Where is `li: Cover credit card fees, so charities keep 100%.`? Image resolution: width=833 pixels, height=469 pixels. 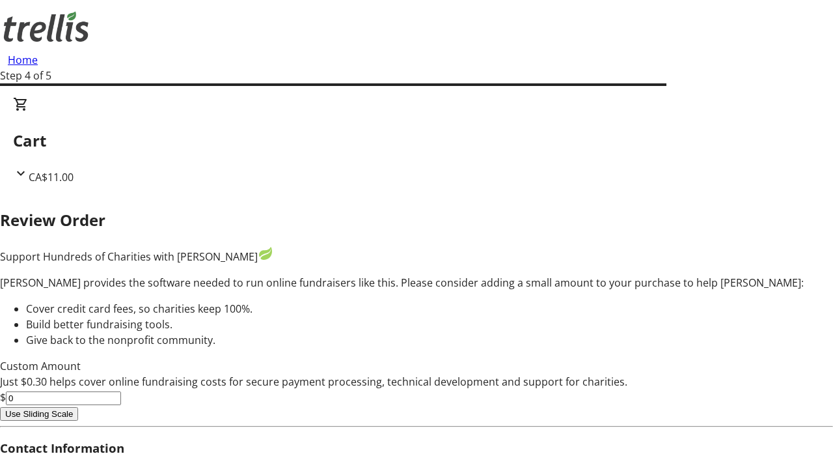 li: Cover credit card fees, so charities keep 100%. is located at coordinates (430, 309).